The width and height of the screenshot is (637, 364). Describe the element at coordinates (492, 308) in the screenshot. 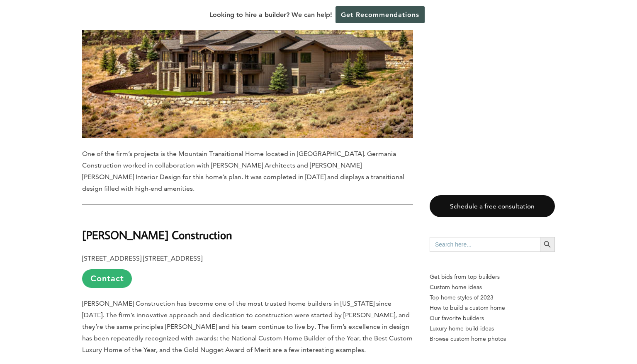

I see `p: How to build a custom home` at that location.